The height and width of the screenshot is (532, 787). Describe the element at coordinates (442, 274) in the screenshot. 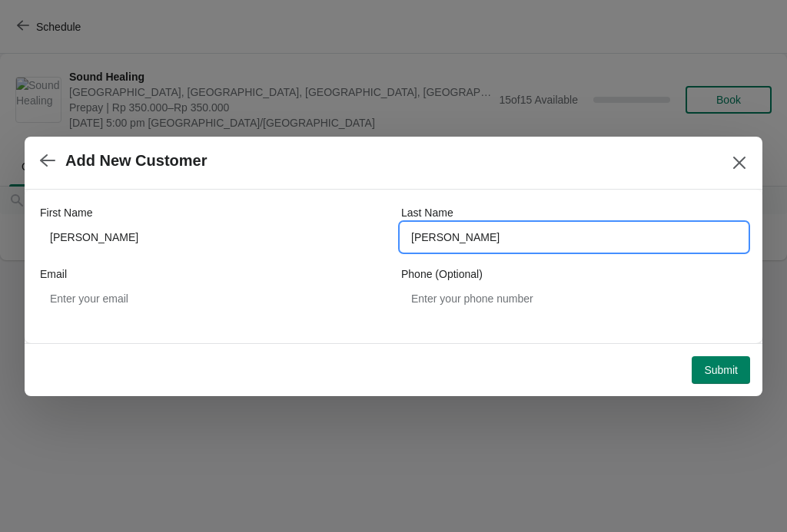

I see `label: Phone (Optional)` at that location.